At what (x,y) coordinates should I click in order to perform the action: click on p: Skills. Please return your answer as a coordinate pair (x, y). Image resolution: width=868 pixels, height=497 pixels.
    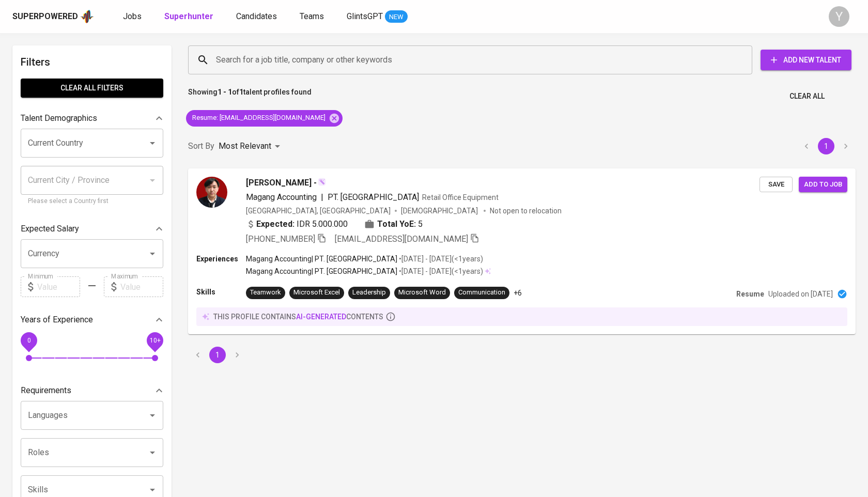
    Looking at the image, I should click on (221, 292).